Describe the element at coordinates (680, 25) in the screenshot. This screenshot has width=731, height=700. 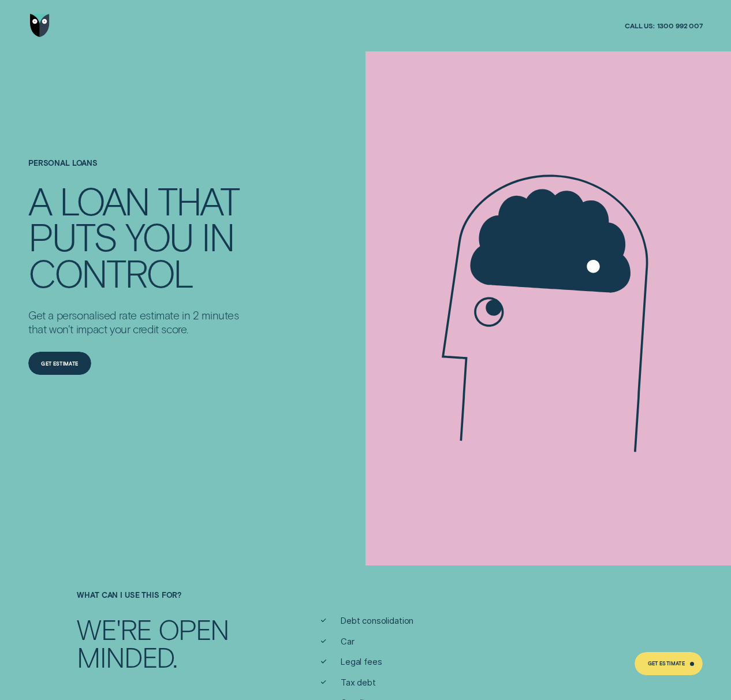
I see `span: 1300 992 007` at that location.